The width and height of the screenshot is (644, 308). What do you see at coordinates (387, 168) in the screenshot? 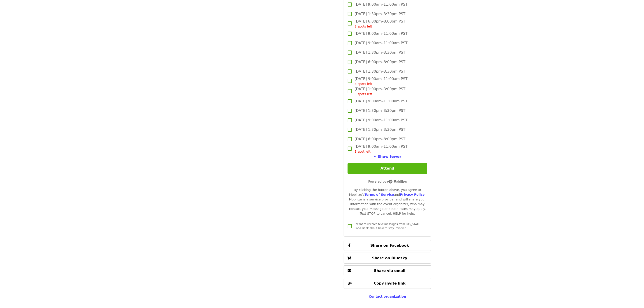
I see `button: Attend` at bounding box center [387, 168].